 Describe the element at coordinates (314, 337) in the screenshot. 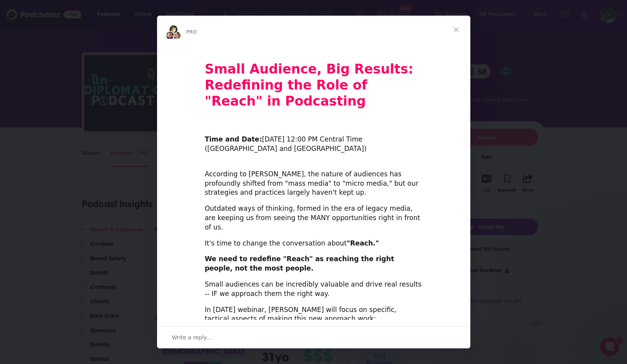

I see `div: Open conversation and reply` at that location.